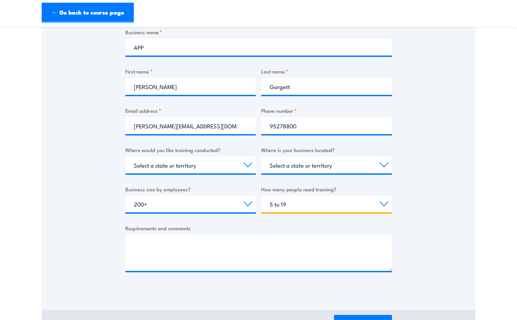 This screenshot has width=517, height=320. What do you see at coordinates (258, 228) in the screenshot?
I see `label: Requirements and comments` at bounding box center [258, 228].